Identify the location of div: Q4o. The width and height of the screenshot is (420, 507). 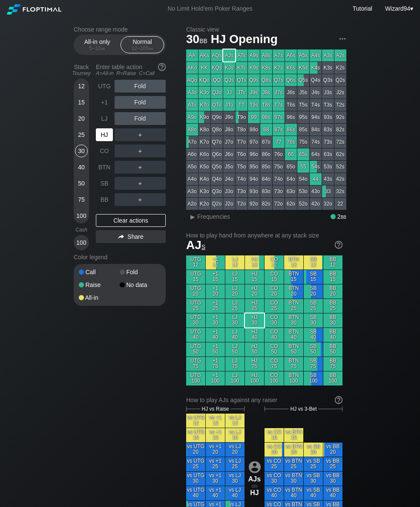
(217, 179).